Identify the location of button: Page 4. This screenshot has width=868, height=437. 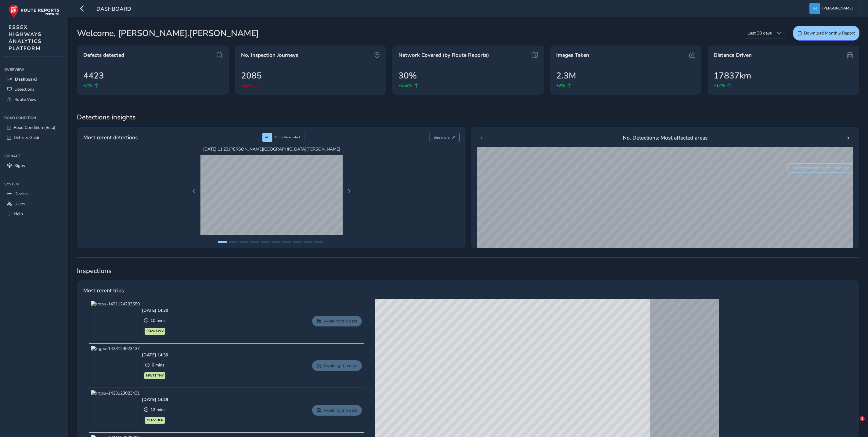
(255, 242).